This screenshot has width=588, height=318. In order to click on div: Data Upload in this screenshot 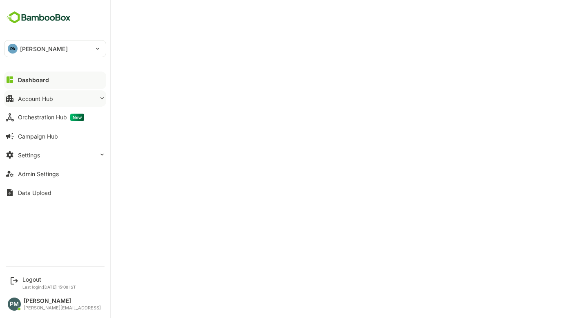, I will do `click(35, 192)`.